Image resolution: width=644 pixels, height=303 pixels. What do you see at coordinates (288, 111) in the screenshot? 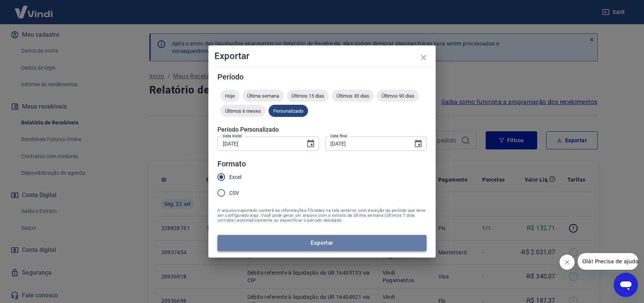
I see `div: Personalizado` at bounding box center [288, 111].